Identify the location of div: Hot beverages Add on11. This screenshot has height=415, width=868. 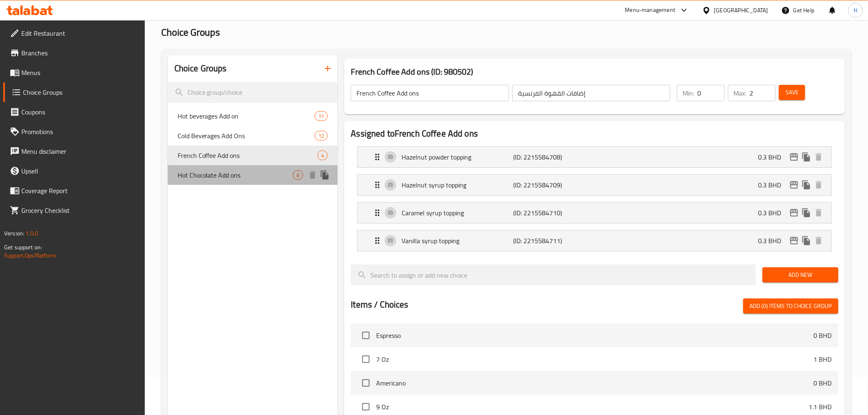
(253, 116).